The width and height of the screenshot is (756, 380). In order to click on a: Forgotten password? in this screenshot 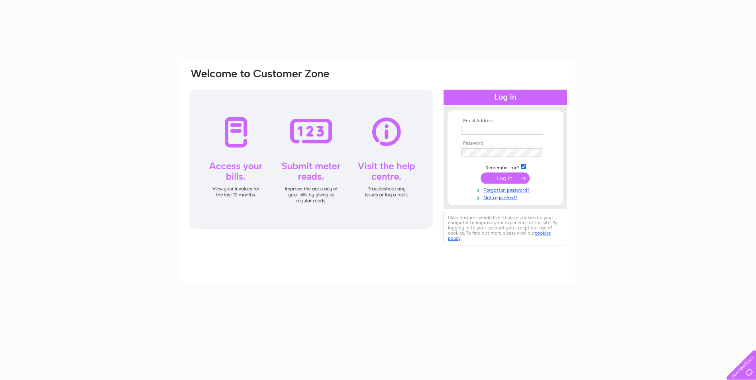, I will do `click(506, 189)`.